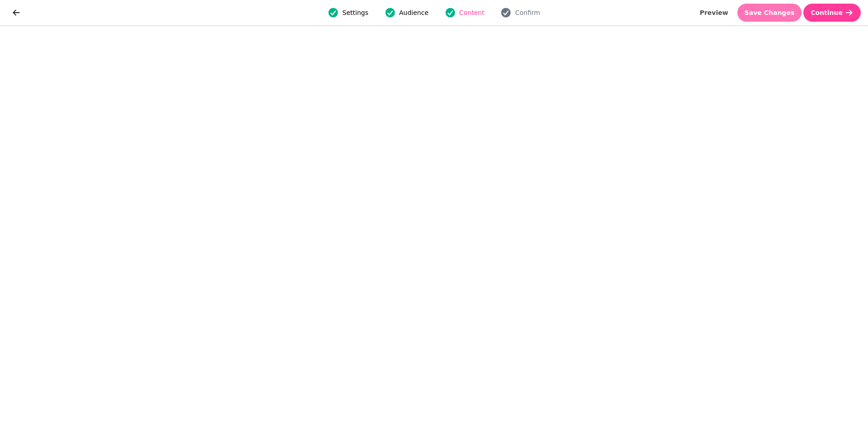 The width and height of the screenshot is (868, 427). What do you see at coordinates (714, 12) in the screenshot?
I see `button: Preview` at bounding box center [714, 12].